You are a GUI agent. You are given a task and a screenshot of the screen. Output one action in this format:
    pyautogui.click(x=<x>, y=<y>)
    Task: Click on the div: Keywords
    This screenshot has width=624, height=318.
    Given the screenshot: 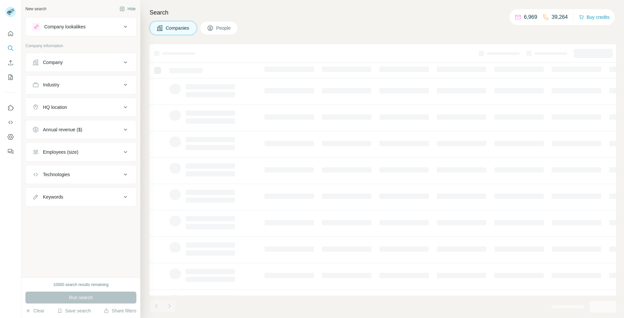 What is the action you would take?
    pyautogui.click(x=53, y=197)
    